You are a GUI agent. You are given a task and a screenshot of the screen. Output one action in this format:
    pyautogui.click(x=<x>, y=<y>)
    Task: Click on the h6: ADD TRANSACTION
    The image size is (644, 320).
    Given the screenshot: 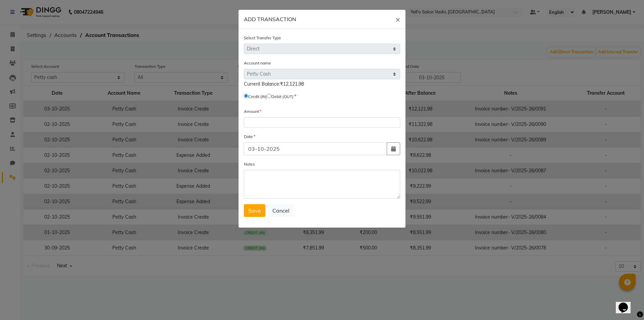 What is the action you would take?
    pyautogui.click(x=270, y=19)
    